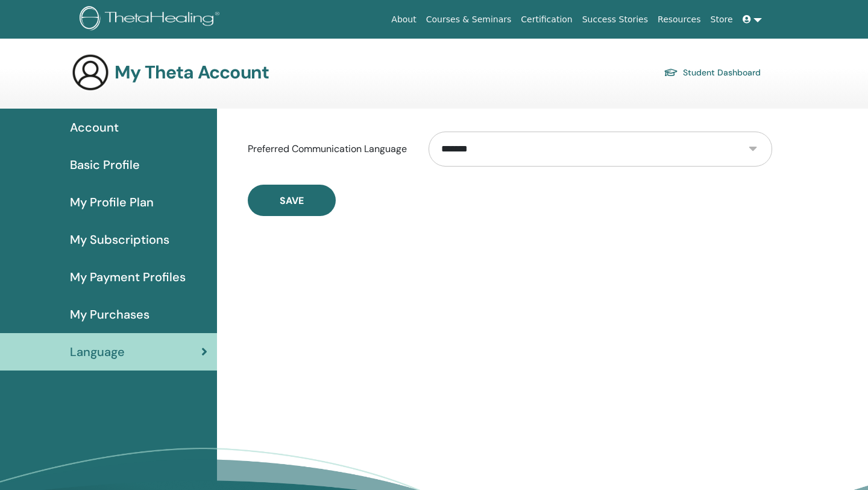  What do you see at coordinates (119, 239) in the screenshot?
I see `span: My Subscriptions` at bounding box center [119, 239].